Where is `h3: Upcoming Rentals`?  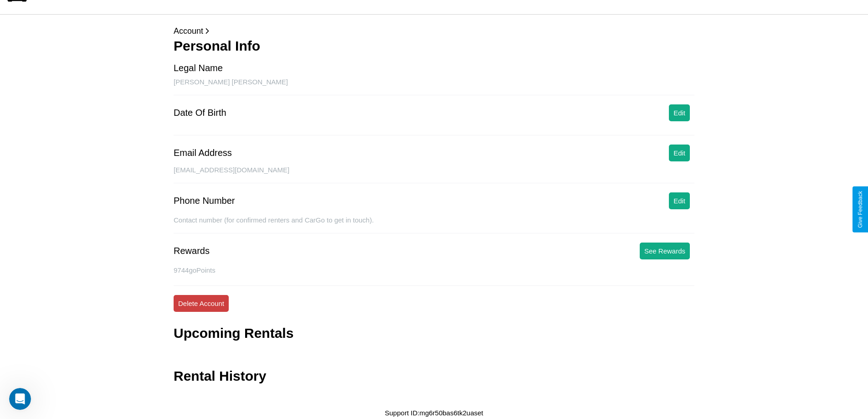
h3: Upcoming Rentals is located at coordinates (233, 333).